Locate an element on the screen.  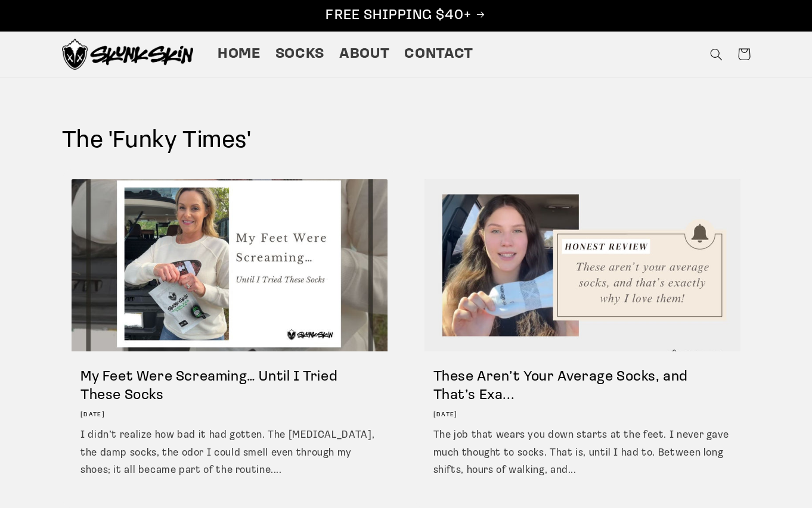
a: These Aren’t Your Average Socks, and That’s Exa... is located at coordinates (582, 386).